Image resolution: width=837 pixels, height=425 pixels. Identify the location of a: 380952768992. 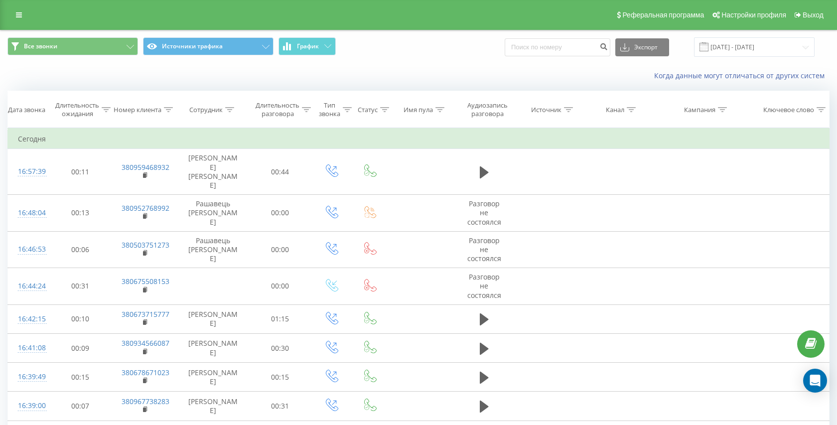
(146, 208).